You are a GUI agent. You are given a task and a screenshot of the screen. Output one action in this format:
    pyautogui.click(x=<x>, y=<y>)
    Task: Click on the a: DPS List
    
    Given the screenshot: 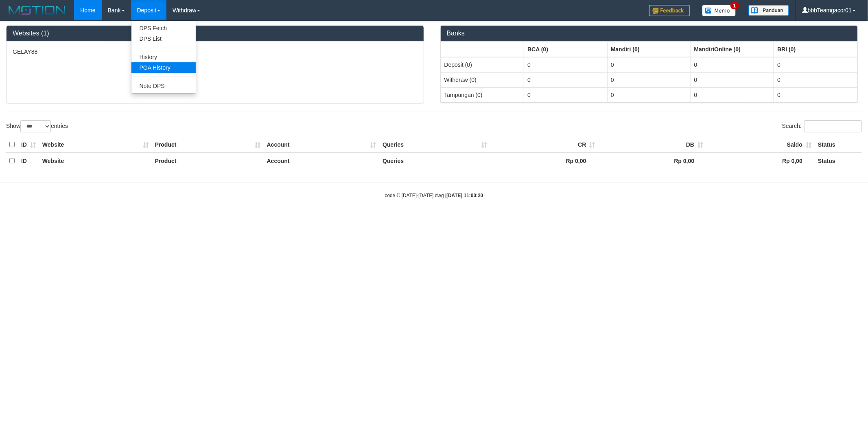 What is the action you would take?
    pyautogui.click(x=163, y=38)
    